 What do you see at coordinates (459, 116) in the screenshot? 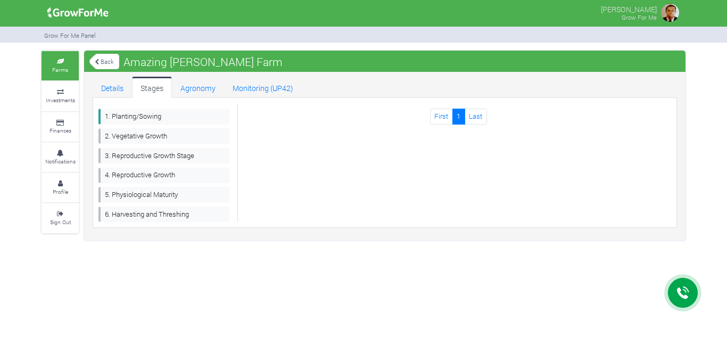
I see `nav: Page Navigation` at bounding box center [459, 116].